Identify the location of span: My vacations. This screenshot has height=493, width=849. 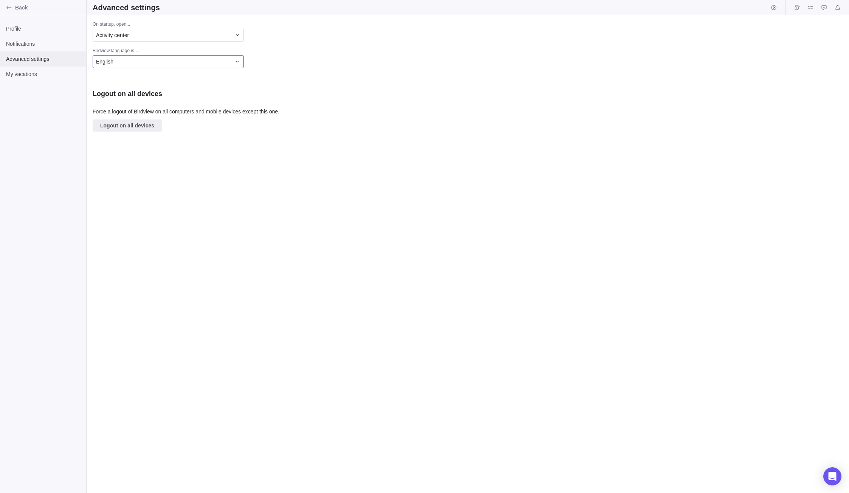
(43, 74).